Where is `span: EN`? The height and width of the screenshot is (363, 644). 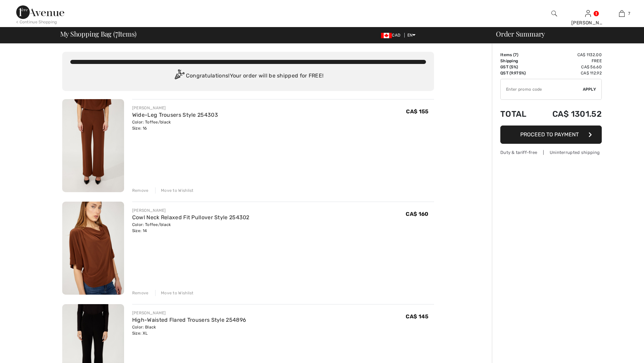
span: EN is located at coordinates (411, 35).